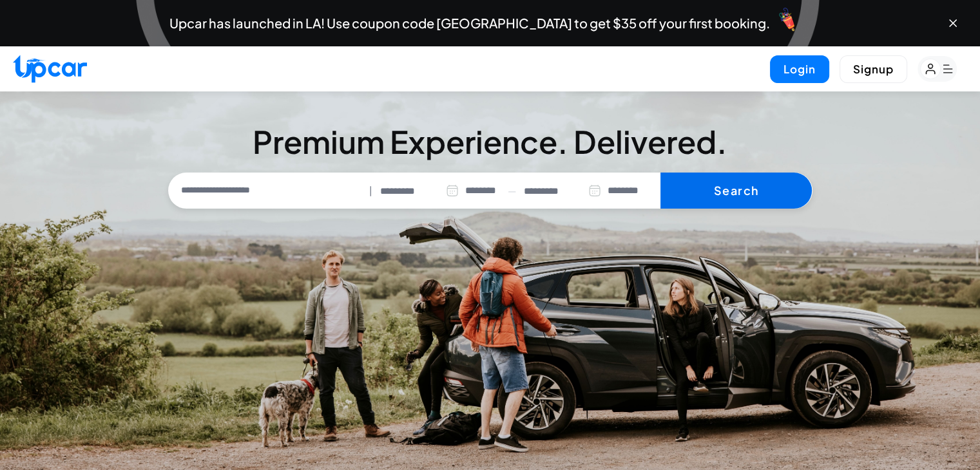 The width and height of the screenshot is (980, 470). Describe the element at coordinates (953, 23) in the screenshot. I see `button: Close banner` at that location.